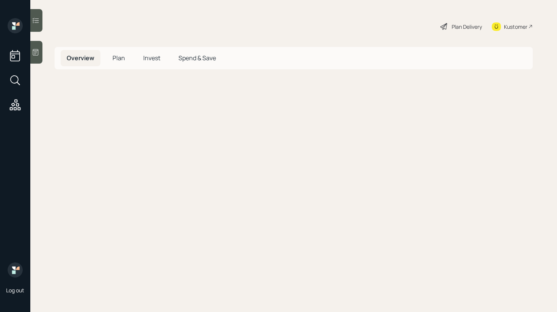  I want to click on span: Invest, so click(152, 58).